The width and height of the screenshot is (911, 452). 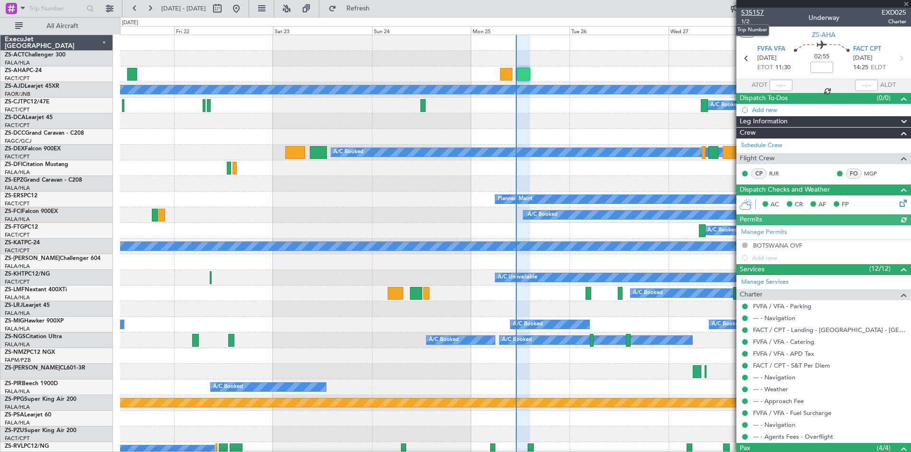 I want to click on a: FVFA / VFA - Catering, so click(x=783, y=342).